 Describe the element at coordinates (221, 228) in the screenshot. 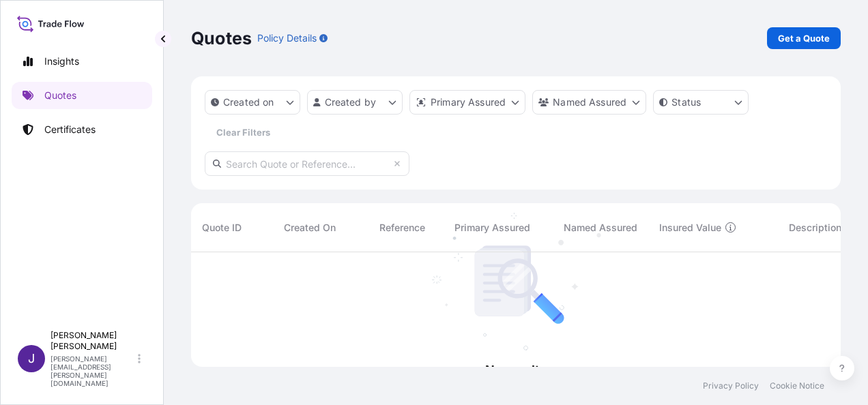

I see `span: Quote ID` at that location.